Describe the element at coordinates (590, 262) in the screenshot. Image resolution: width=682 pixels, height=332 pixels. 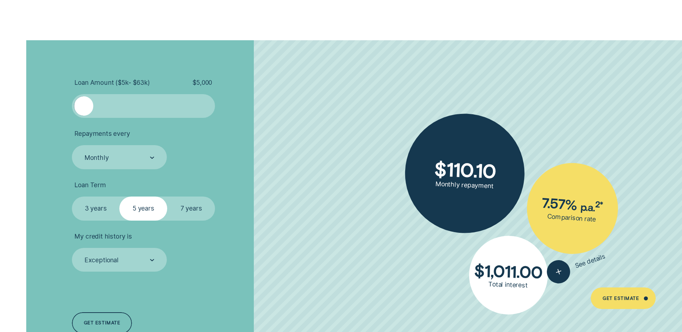
I see `span: See details` at that location.